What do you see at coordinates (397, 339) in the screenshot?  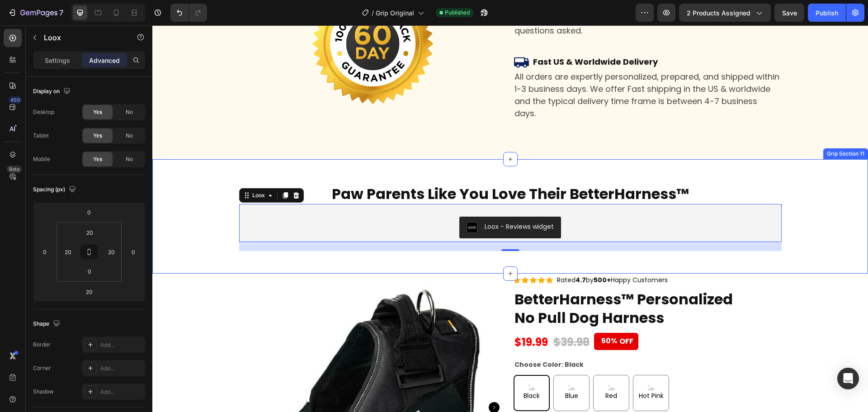 I see `legend: Choose Color: Black` at bounding box center [397, 339].